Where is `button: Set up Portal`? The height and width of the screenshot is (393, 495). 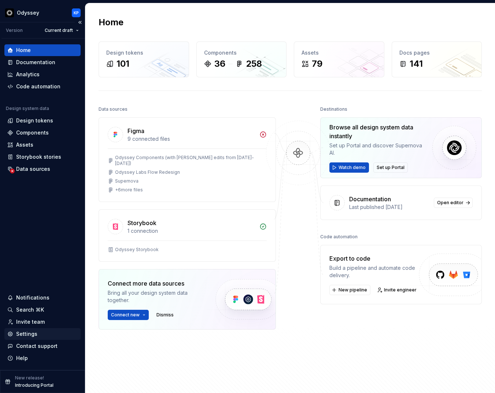 button: Set up Portal is located at coordinates (390, 167).